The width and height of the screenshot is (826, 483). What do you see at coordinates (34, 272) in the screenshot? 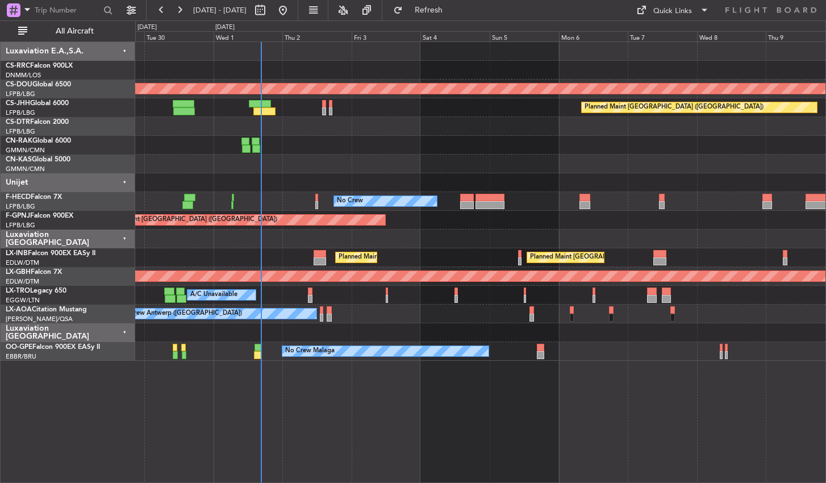
I see `a: LX-GBHFalcon 7X` at bounding box center [34, 272].